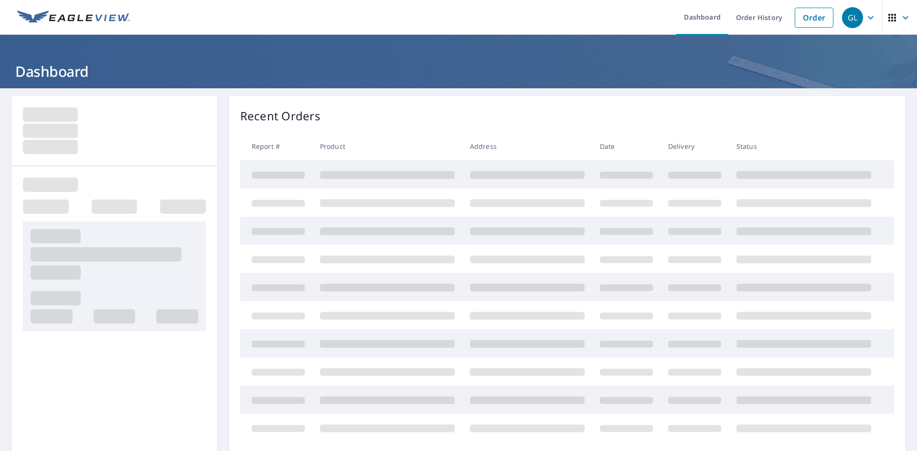 The width and height of the screenshot is (917, 451). Describe the element at coordinates (458, 71) in the screenshot. I see `h1: Dashboard` at that location.